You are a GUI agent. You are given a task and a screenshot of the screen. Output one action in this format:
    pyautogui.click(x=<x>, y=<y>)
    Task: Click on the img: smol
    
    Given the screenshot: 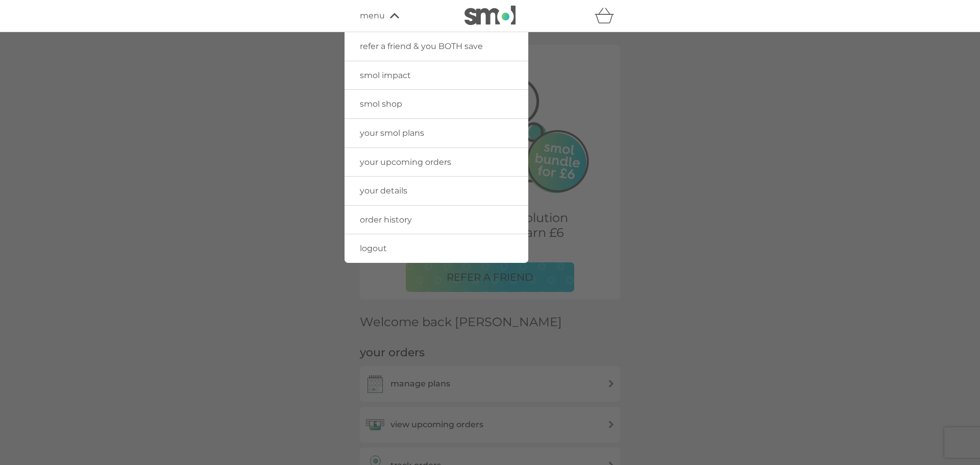 What is the action you would take?
    pyautogui.click(x=490, y=15)
    